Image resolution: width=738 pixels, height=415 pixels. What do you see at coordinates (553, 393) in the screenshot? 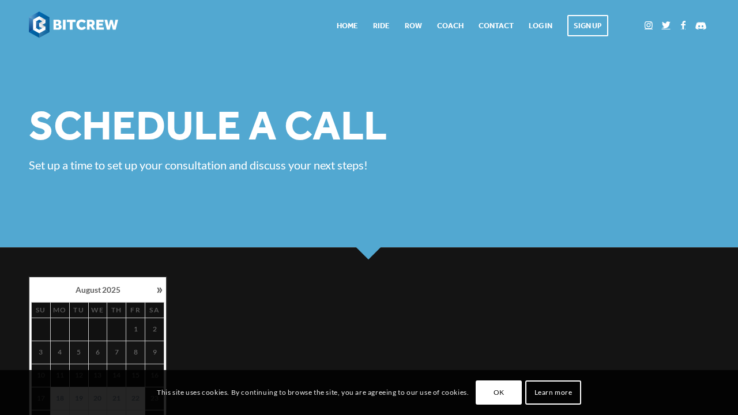
I see `a: Learn more` at bounding box center [553, 393].